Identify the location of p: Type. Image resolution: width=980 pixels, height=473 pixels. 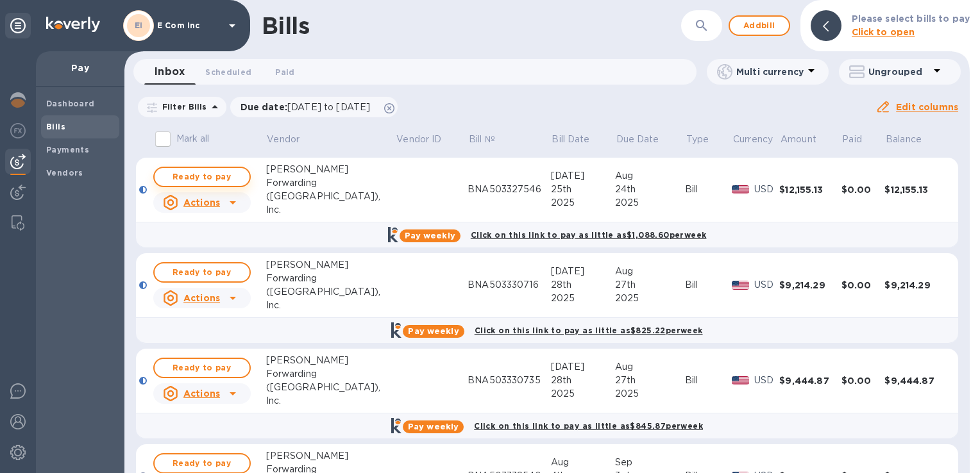
(698, 139).